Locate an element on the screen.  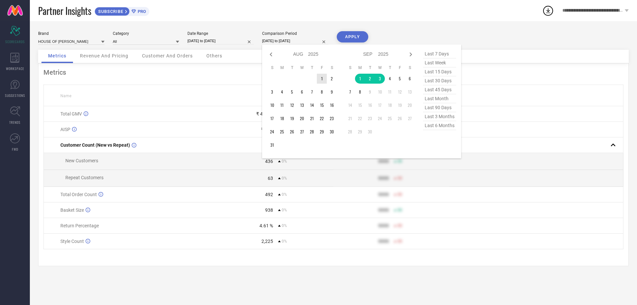
td: Mon Aug 04 2025 is located at coordinates (282, 92).